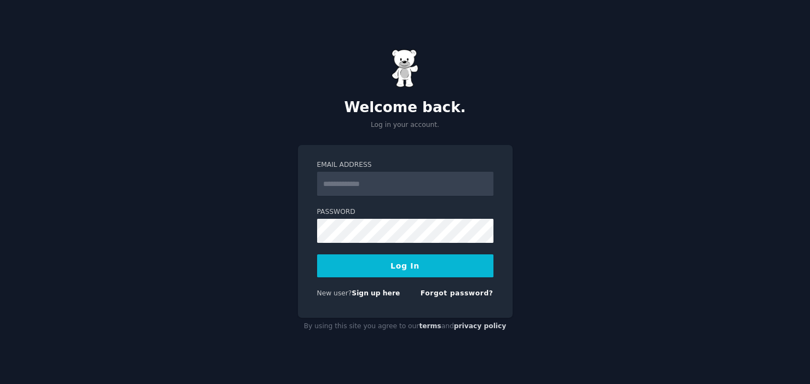  What do you see at coordinates (334, 293) in the screenshot?
I see `span: New user?` at bounding box center [334, 293].